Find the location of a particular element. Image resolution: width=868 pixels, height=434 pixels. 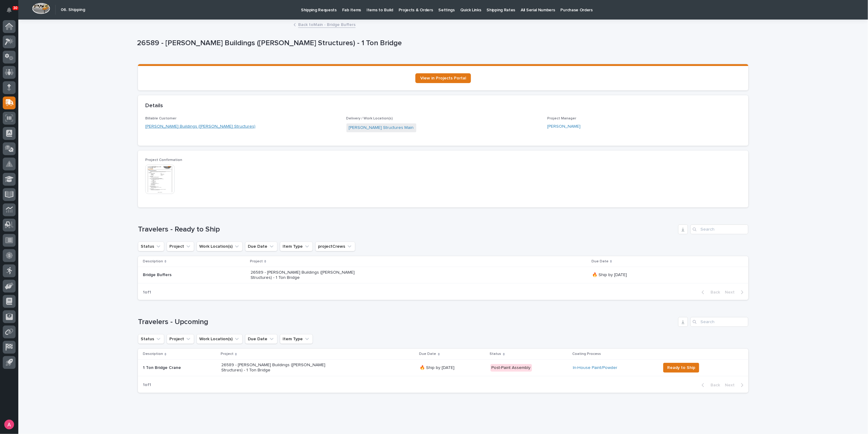

button: Notifications is located at coordinates (9, 10).